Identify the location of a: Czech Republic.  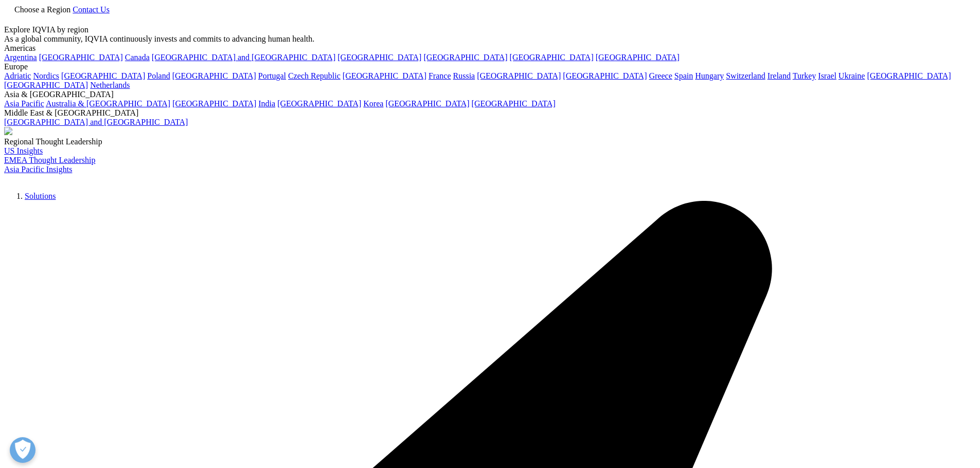
(314, 76).